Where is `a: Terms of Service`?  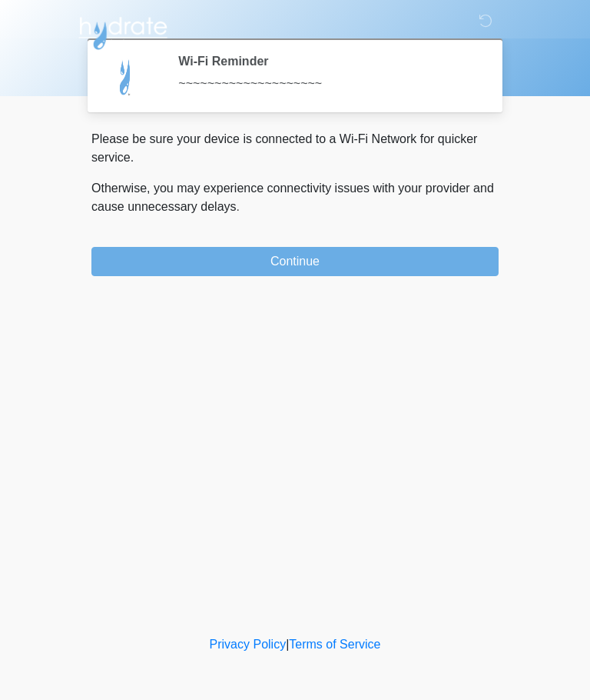
a: Terms of Service is located at coordinates (334, 644).